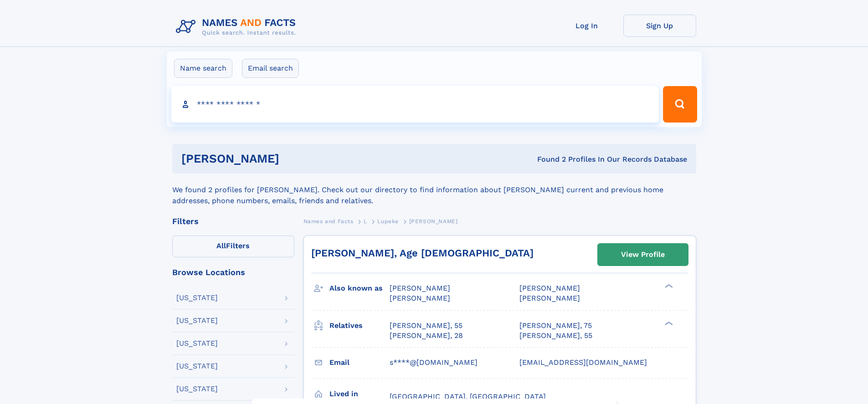 This screenshot has height=404, width=868. Describe the element at coordinates (415, 104) in the screenshot. I see `input: search input` at that location.